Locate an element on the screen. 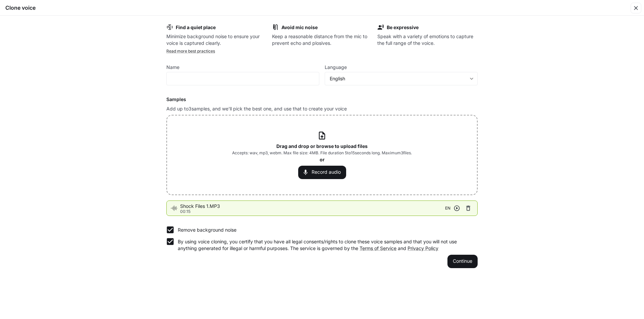 Image resolution: width=644 pixels, height=319 pixels. h5: Clone voice is located at coordinates (20, 8).